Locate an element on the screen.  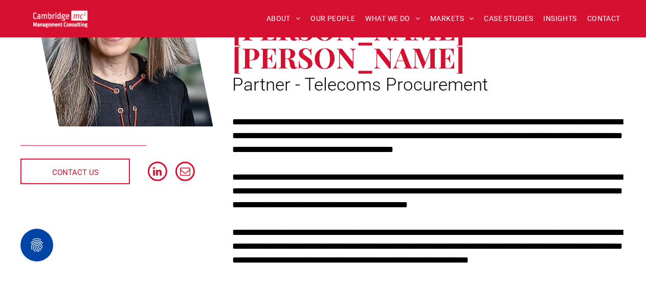
a: WHAT WE DO is located at coordinates (393, 18).